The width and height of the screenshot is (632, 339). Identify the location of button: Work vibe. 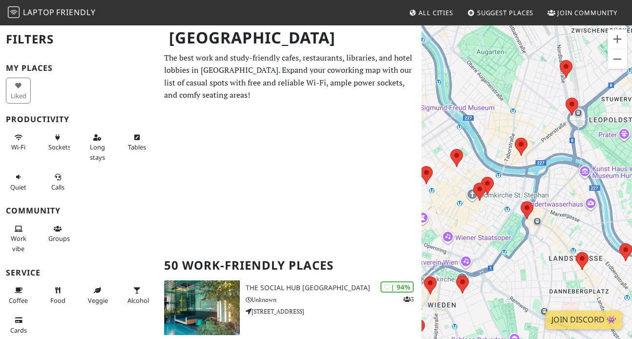
(18, 238).